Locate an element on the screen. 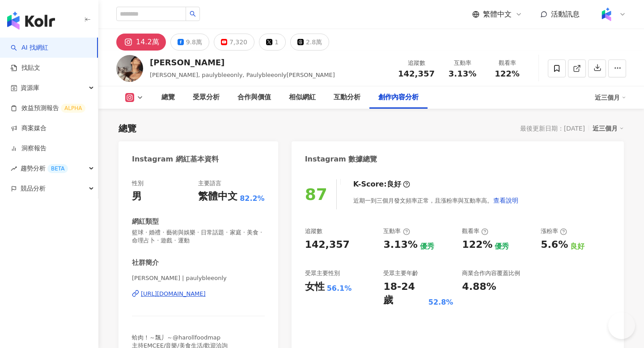 This screenshot has width=644, height=348. img: logo is located at coordinates (31, 20).